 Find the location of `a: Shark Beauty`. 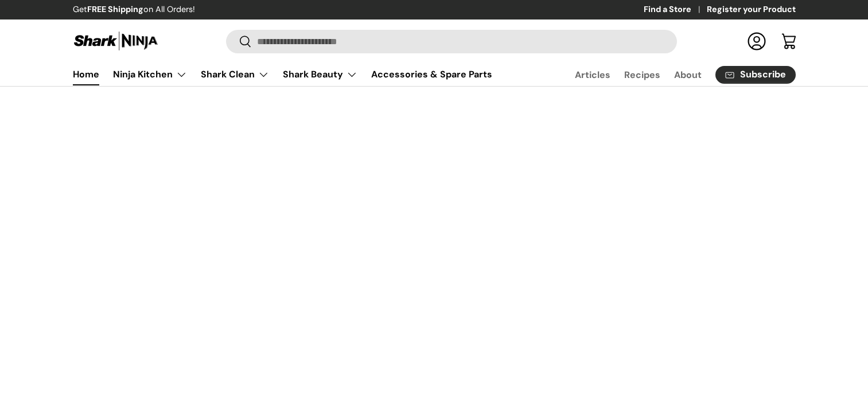

a: Shark Beauty is located at coordinates (320, 75).